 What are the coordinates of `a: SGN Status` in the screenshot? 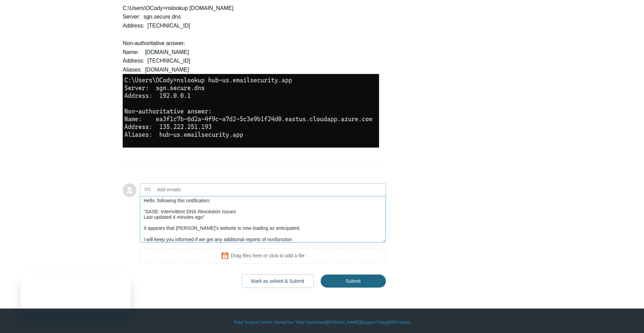 It's located at (400, 323).